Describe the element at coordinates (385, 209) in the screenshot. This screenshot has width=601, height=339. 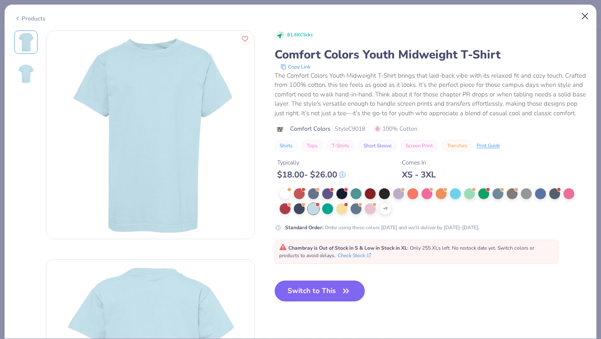
I see `span: + 9` at that location.